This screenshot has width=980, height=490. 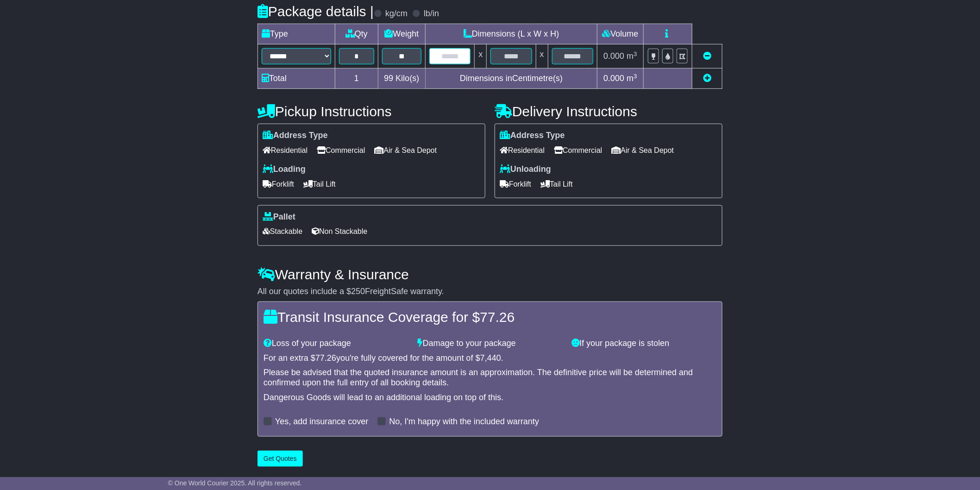 What do you see at coordinates (490, 344) in the screenshot?
I see `div: Damage to your package` at bounding box center [490, 344].